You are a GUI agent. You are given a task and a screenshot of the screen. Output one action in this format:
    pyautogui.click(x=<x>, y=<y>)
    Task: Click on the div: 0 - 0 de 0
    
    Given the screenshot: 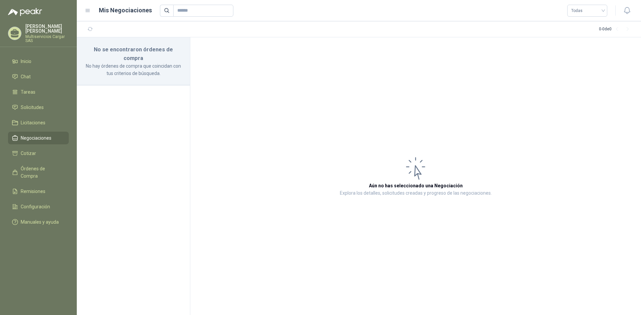 What is the action you would take?
    pyautogui.click(x=616, y=29)
    